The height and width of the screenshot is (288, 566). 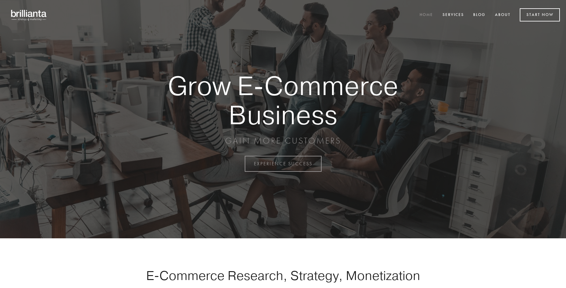 I want to click on a: Blog, so click(x=479, y=15).